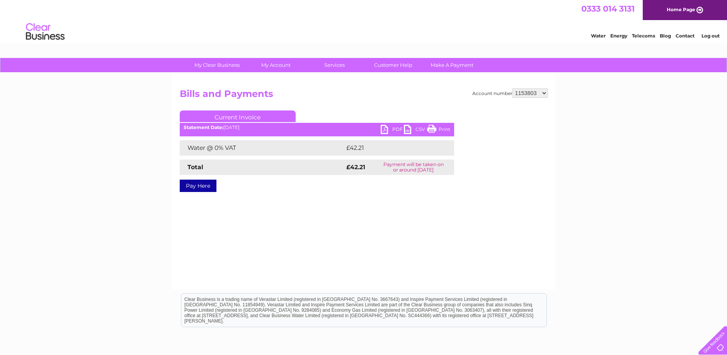  Describe the element at coordinates (217, 65) in the screenshot. I see `a: My Clear Business` at that location.